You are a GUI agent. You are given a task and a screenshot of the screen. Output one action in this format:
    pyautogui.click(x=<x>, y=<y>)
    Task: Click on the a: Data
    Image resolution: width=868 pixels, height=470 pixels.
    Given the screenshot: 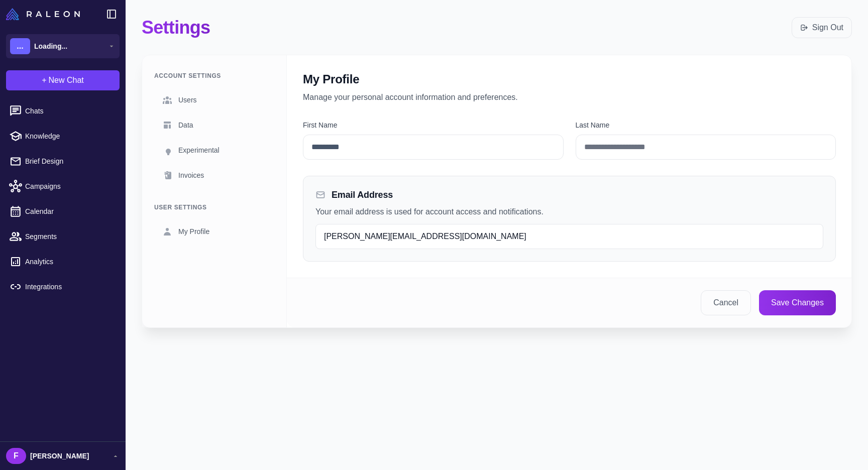 What is the action you would take?
    pyautogui.click(x=214, y=125)
    